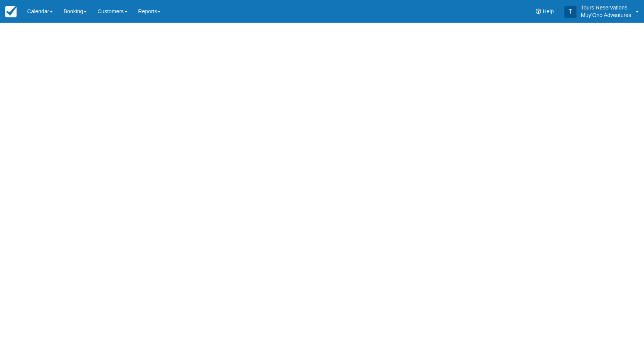  What do you see at coordinates (548, 11) in the screenshot?
I see `span: Help` at bounding box center [548, 11].